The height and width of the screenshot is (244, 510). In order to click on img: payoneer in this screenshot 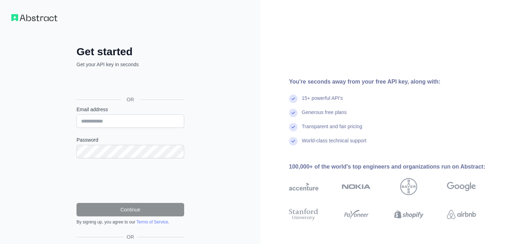, I will do `click(356, 214)`.